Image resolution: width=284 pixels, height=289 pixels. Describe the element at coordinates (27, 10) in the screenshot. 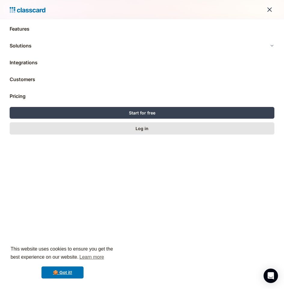

I see `a: Logo` at that location.